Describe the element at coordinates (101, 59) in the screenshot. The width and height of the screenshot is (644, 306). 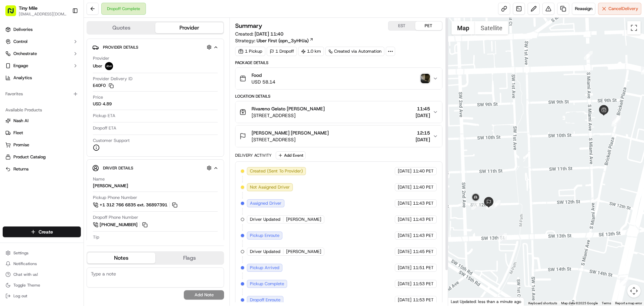
I see `span: Provider` at that location.